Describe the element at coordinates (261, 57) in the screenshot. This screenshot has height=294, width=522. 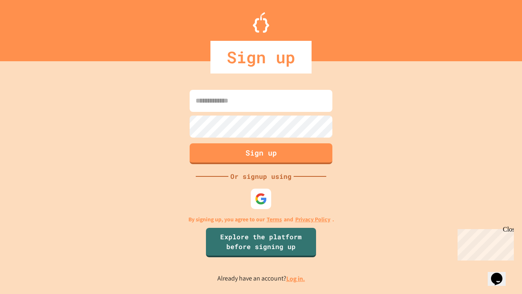
I see `div: Sign up` at that location.